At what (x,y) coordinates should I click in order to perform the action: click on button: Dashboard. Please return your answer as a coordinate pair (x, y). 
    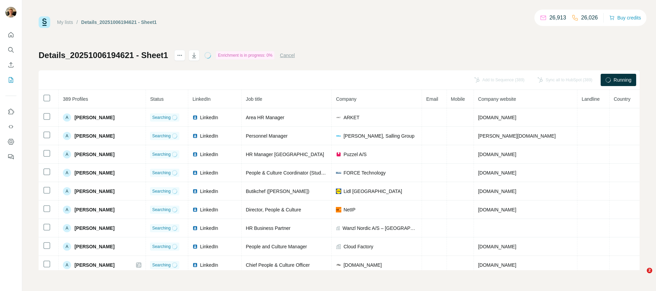
    Looking at the image, I should click on (11, 142).